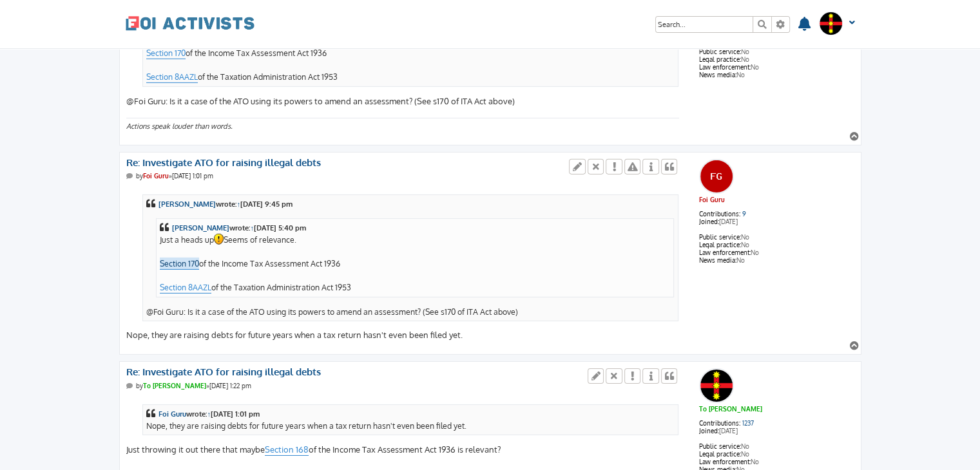 The width and height of the screenshot is (980, 470). Describe the element at coordinates (415, 257) in the screenshot. I see `div: Just a heads up Seems of relevance. of the Income Tax Assessment Act 1936 of the Taxation Adminis...` at that location.